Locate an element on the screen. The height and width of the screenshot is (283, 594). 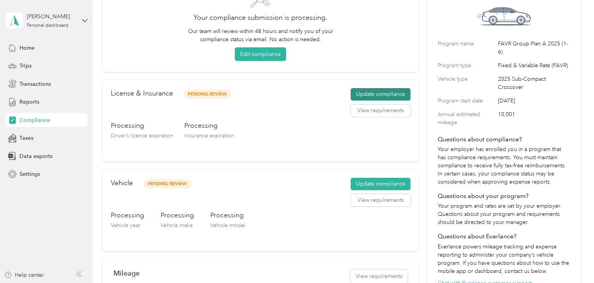
div: Help center is located at coordinates (24, 275).